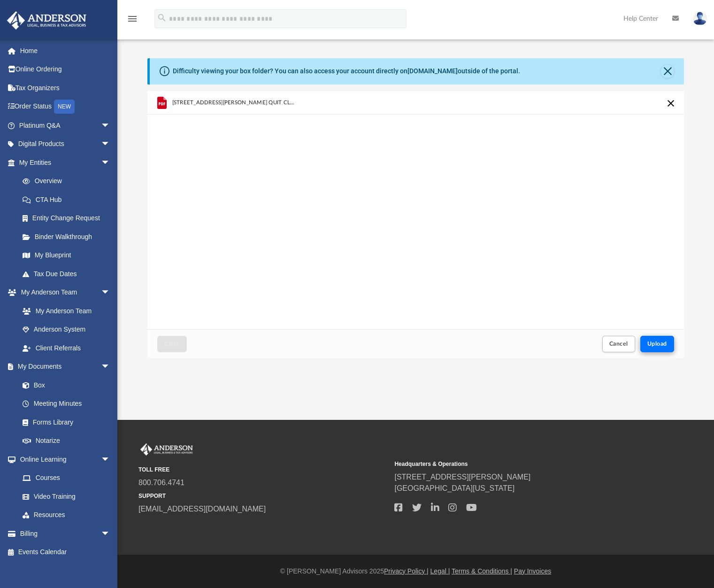  I want to click on a: Binder Walkthrough, so click(69, 237).